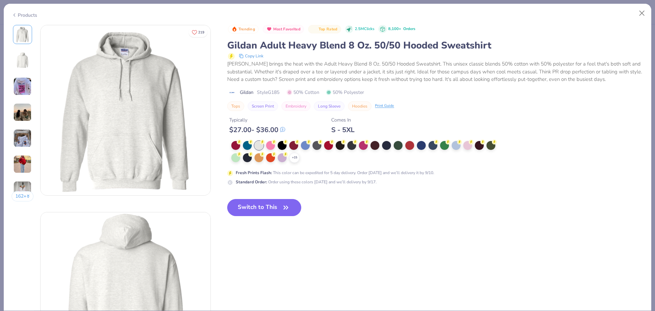 The image size is (655, 311). Describe the element at coordinates (315, 29) in the screenshot. I see `img: Top Rated sort` at that location.